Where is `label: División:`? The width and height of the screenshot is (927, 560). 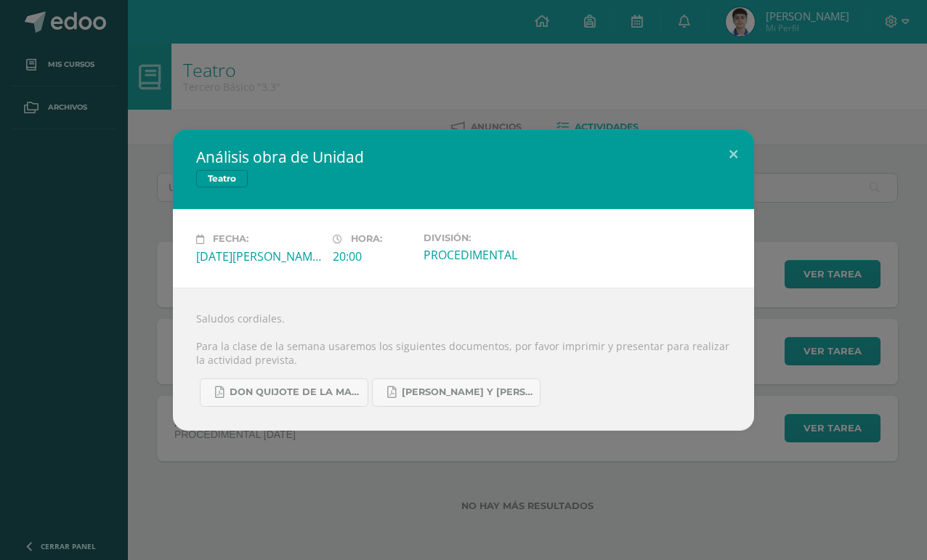 label: División: is located at coordinates (486, 238).